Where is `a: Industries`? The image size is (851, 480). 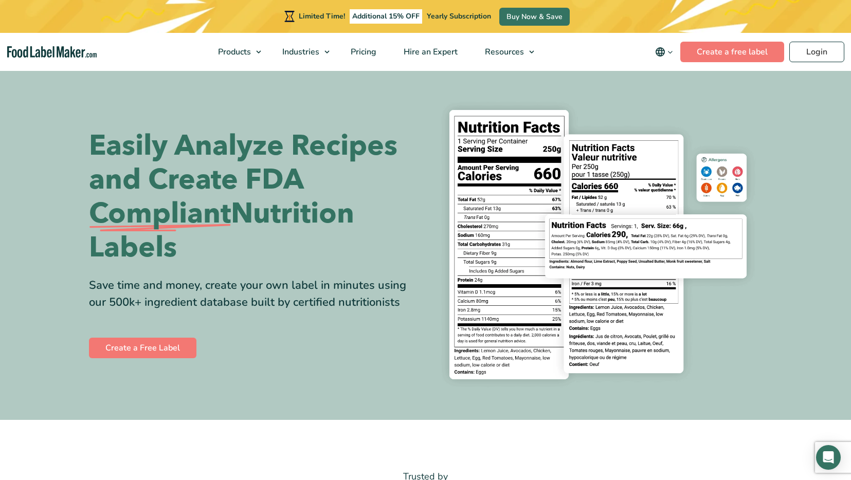 a: Industries is located at coordinates (302, 52).